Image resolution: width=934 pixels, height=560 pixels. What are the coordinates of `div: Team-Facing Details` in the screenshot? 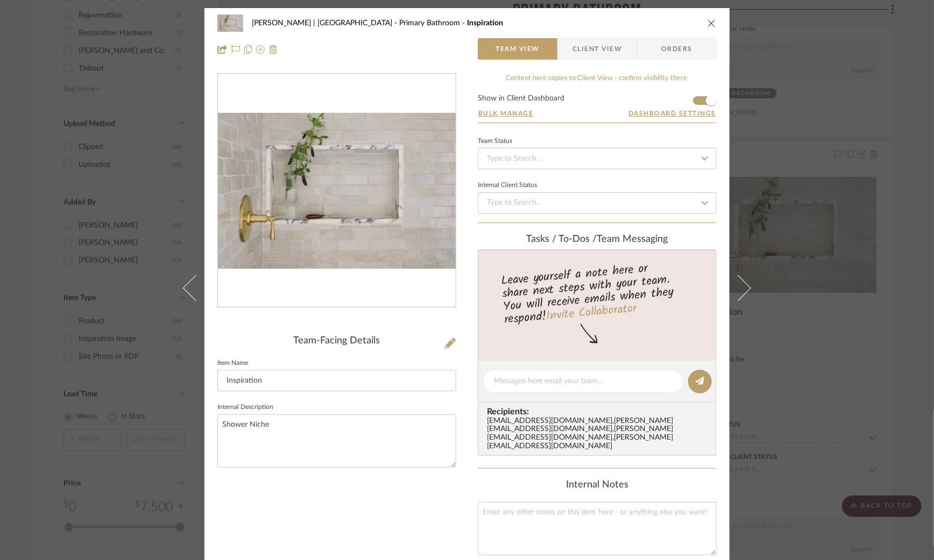 It's located at (337, 341).